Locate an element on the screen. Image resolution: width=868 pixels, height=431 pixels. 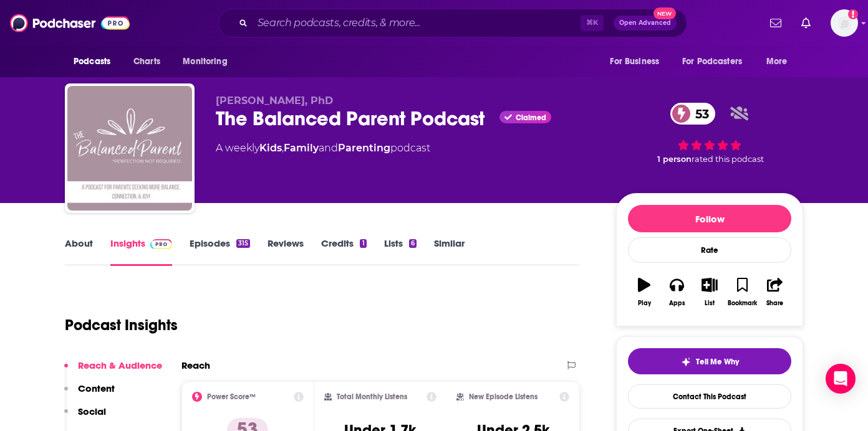
span: 53 is located at coordinates (699, 113).